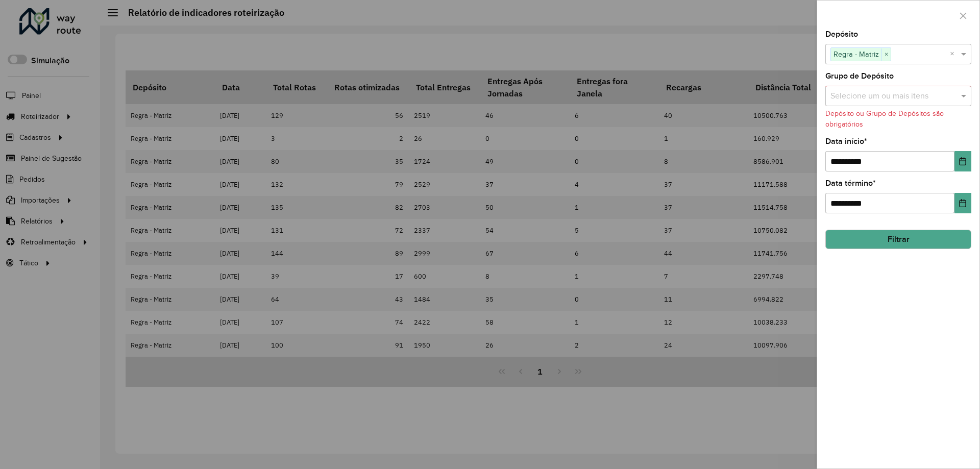  What do you see at coordinates (851, 183) in the screenshot?
I see `label: Data término` at bounding box center [851, 183].